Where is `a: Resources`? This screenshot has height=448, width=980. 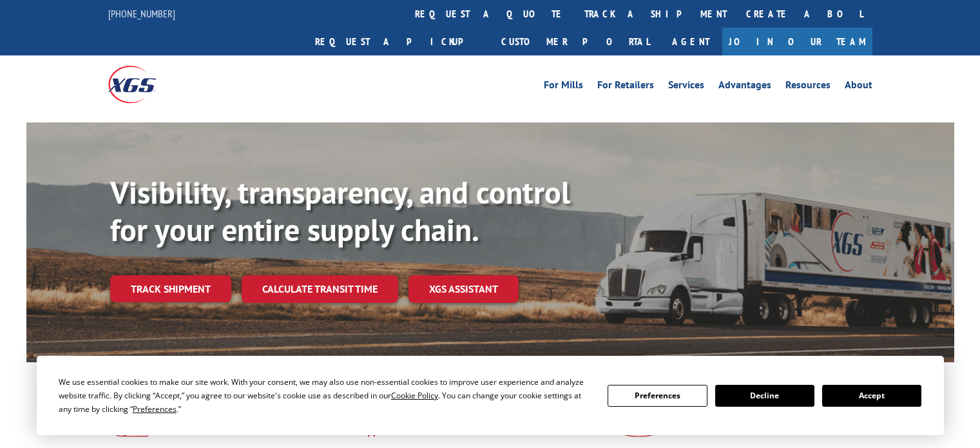 a: Resources is located at coordinates (808, 87).